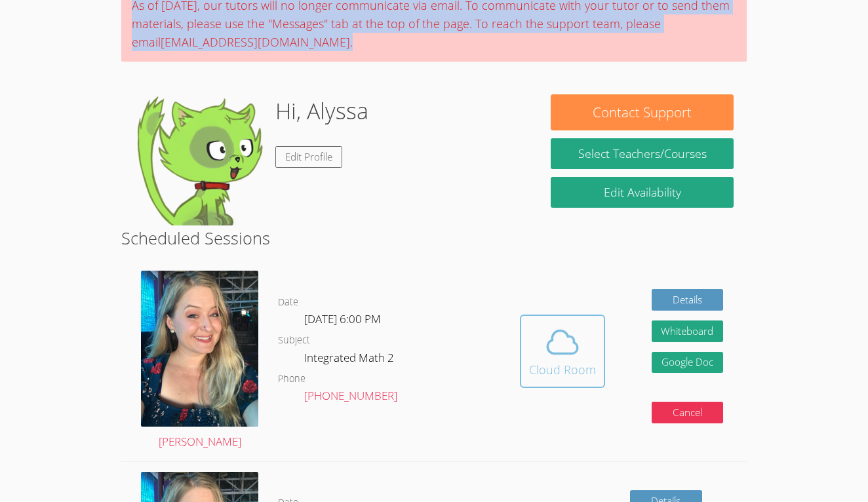 Image resolution: width=868 pixels, height=502 pixels. What do you see at coordinates (688, 363) in the screenshot?
I see `a: Google Doc` at bounding box center [688, 363].